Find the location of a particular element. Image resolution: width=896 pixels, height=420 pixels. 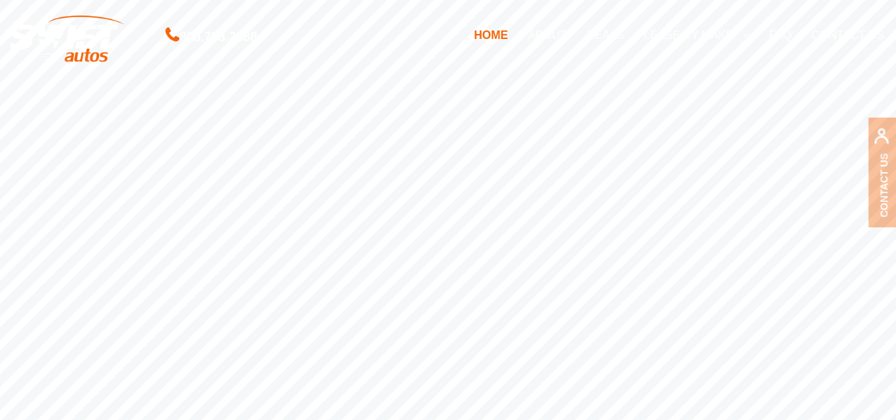

a: FAQ is located at coordinates (781, 35).